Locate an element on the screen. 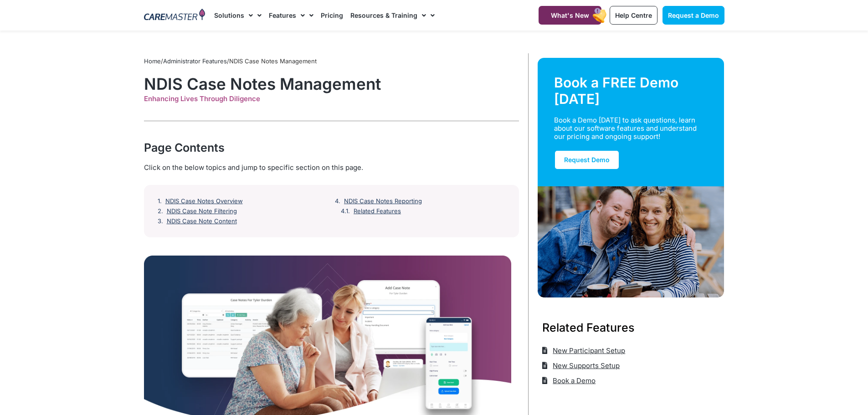 This screenshot has width=868, height=415. span: New Supports Setup is located at coordinates (585, 366).